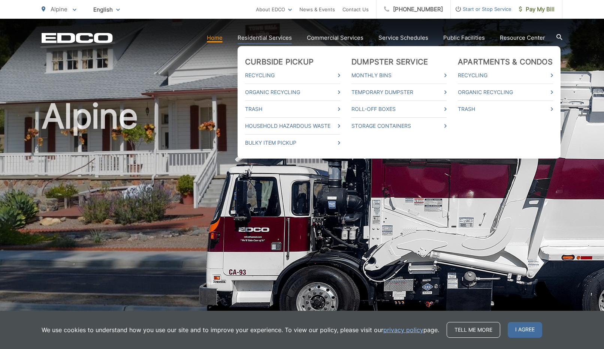 The image size is (604, 349). Describe the element at coordinates (355, 9) in the screenshot. I see `a: Contact Us` at that location.